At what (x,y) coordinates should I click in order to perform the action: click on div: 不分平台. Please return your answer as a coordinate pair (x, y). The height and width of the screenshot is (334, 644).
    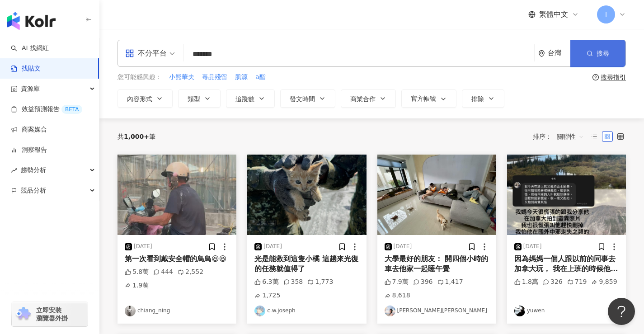
    Looking at the image, I should click on (146, 53).